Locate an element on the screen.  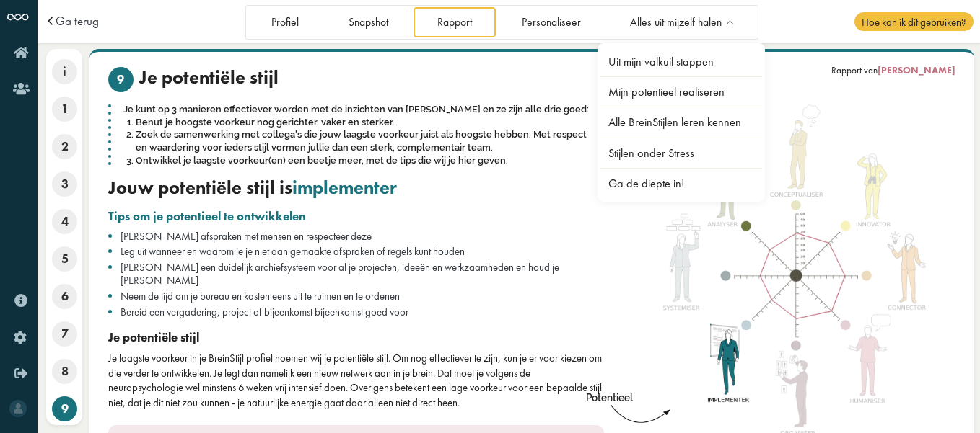
li: Zoek de samenwerking met collega's die jouw laagste voorkeur juist als hoogste hebben. Met respec... is located at coordinates (364, 142).